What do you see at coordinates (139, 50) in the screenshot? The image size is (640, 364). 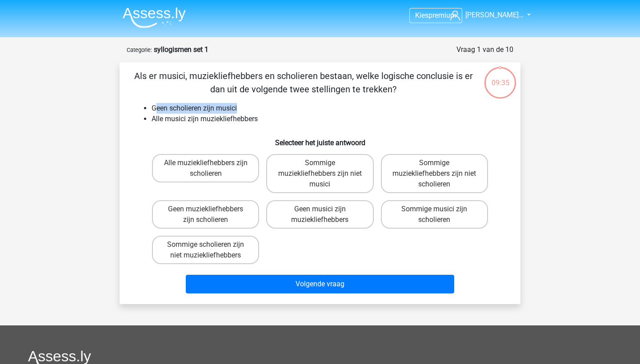 I see `small: Categorie:` at bounding box center [139, 50].